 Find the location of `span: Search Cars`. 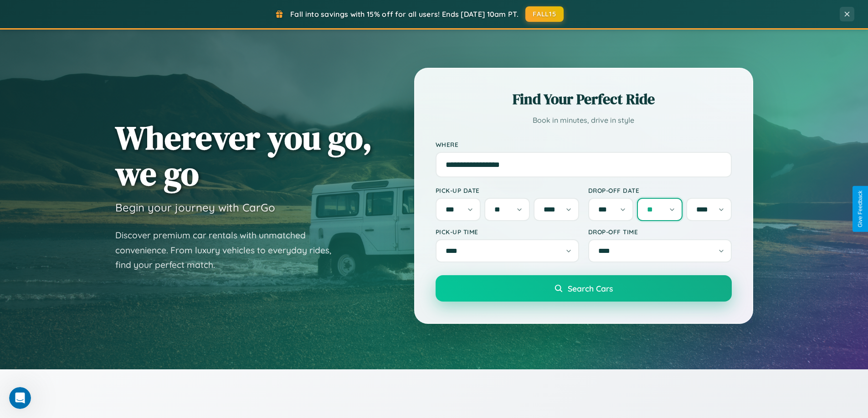

span: Search Cars is located at coordinates (590, 289).